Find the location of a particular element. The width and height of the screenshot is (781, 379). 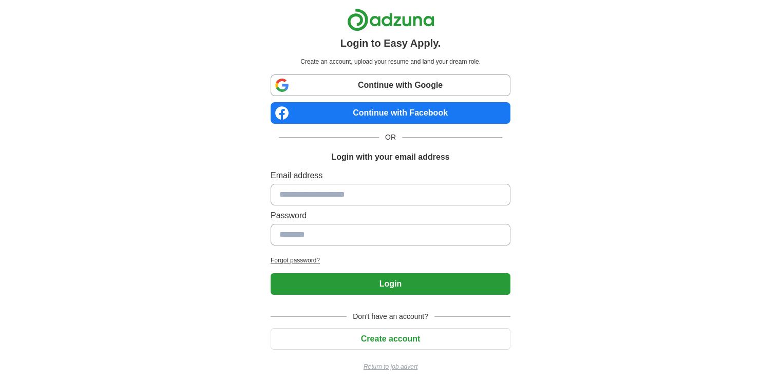

a: Continue with Facebook is located at coordinates (390, 113).